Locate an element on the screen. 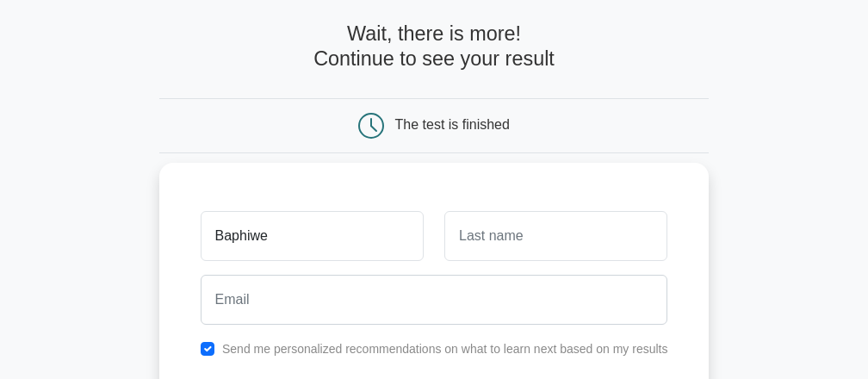  label: Send me personalized recommendations on what to learn next based on my results is located at coordinates (445, 349).